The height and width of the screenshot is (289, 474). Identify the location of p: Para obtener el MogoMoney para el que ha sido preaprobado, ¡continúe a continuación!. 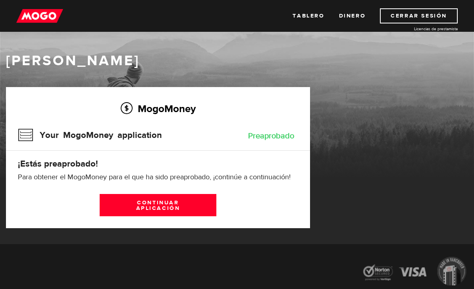
(158, 177).